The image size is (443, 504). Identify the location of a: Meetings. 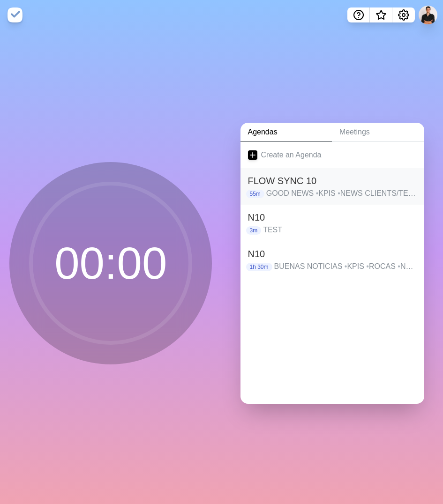
(377, 132).